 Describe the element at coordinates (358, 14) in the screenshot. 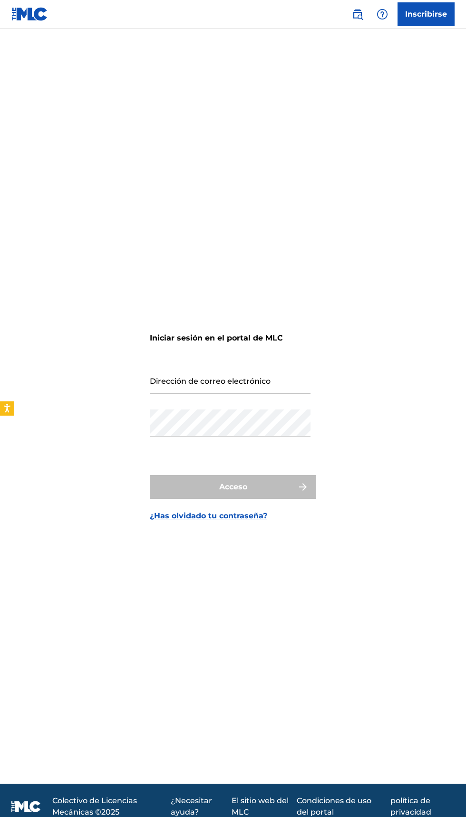

I see `img: buscar` at that location.